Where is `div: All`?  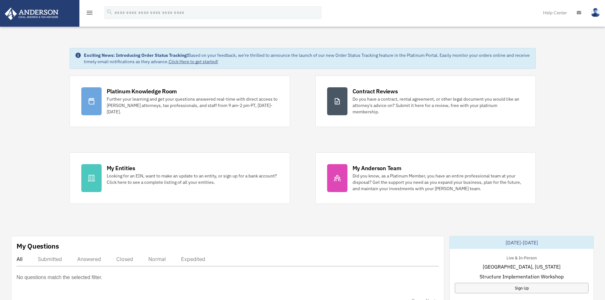 div: All is located at coordinates (19, 259).